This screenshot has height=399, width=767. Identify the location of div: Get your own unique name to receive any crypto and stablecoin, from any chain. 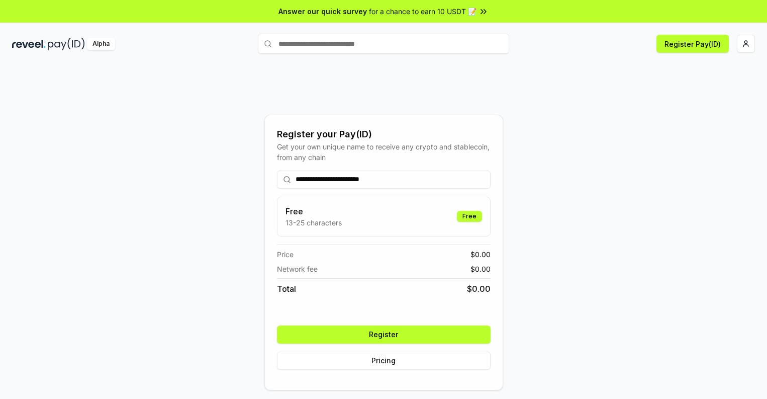
(383, 152).